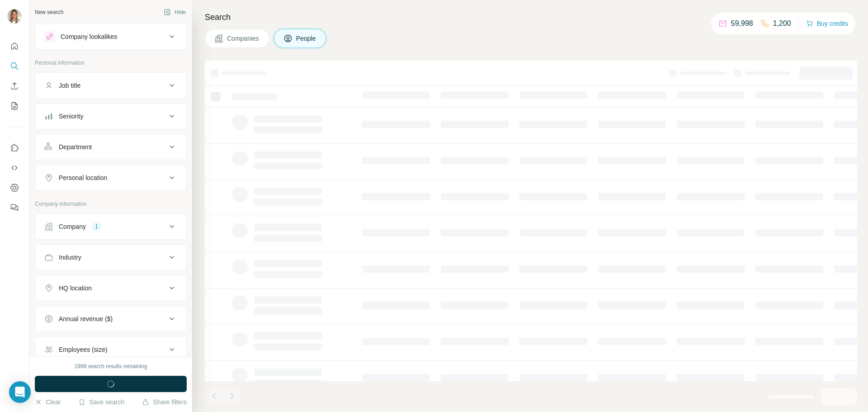  Describe the element at coordinates (71, 116) in the screenshot. I see `div: Seniority` at that location.